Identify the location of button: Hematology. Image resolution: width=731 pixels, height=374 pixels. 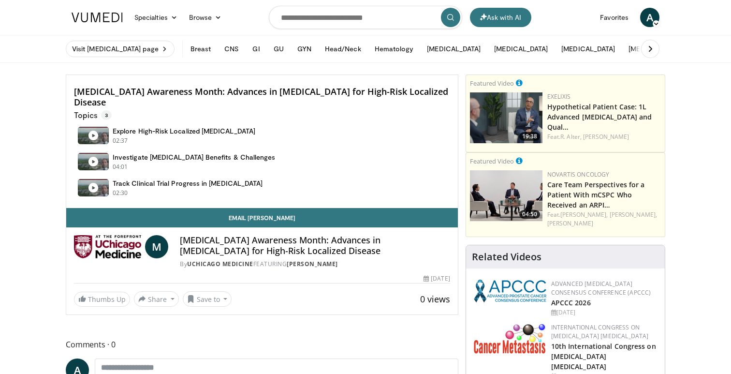
(394, 49).